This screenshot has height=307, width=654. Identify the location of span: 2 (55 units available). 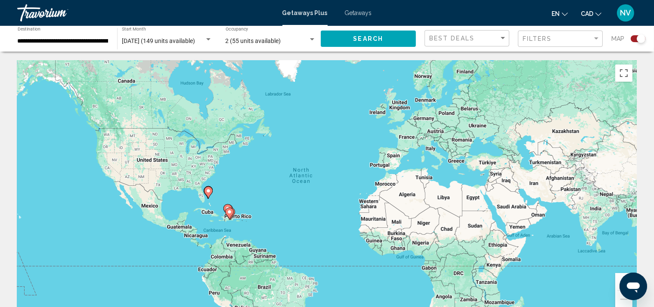
(253, 41).